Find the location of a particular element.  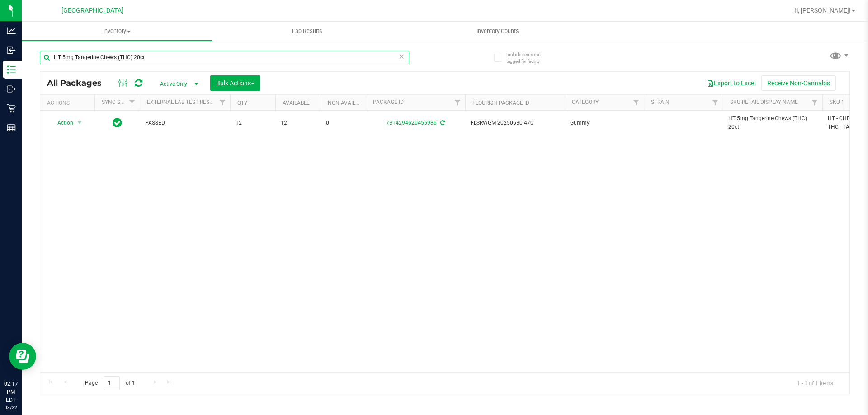

a: Strain is located at coordinates (661, 102).